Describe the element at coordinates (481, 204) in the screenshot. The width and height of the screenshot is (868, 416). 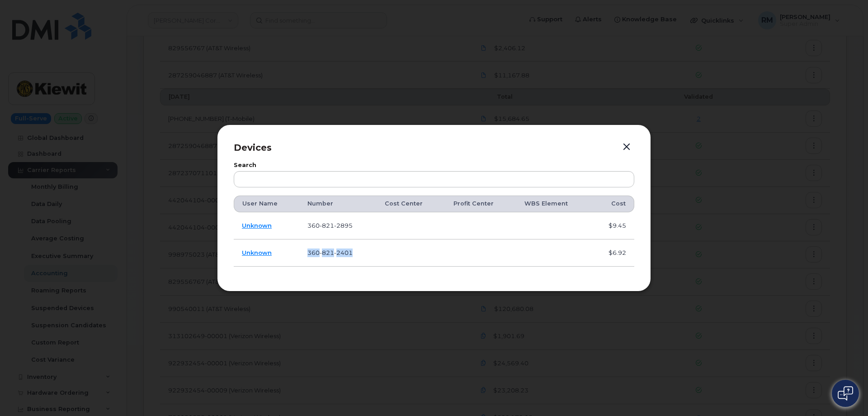
I see `th: Profit Center` at that location.